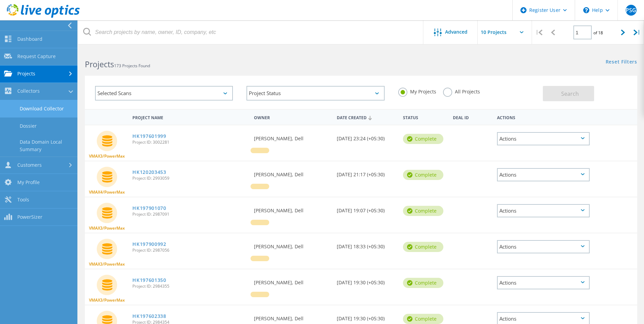 Image resolution: width=644 pixels, height=324 pixels. I want to click on span: Search, so click(571, 93).